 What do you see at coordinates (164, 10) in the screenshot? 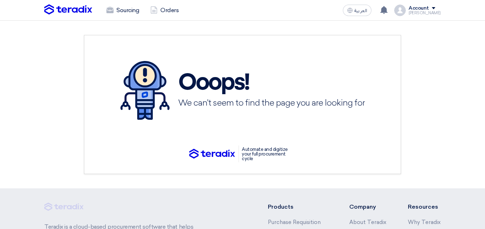
I see `a: Orders` at bounding box center [164, 10].